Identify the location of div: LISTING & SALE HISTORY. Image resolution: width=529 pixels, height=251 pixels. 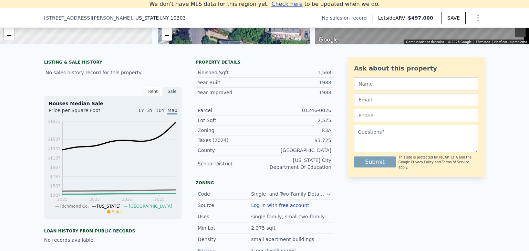
(113, 63).